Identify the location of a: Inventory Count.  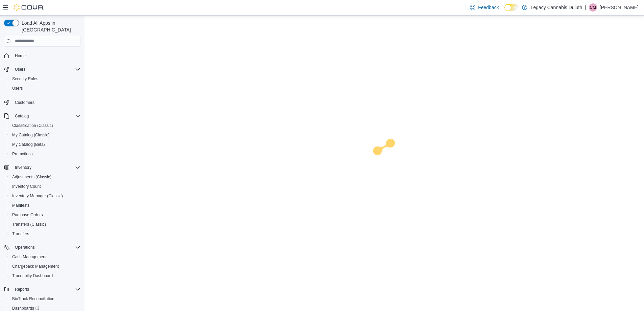
(27, 186).